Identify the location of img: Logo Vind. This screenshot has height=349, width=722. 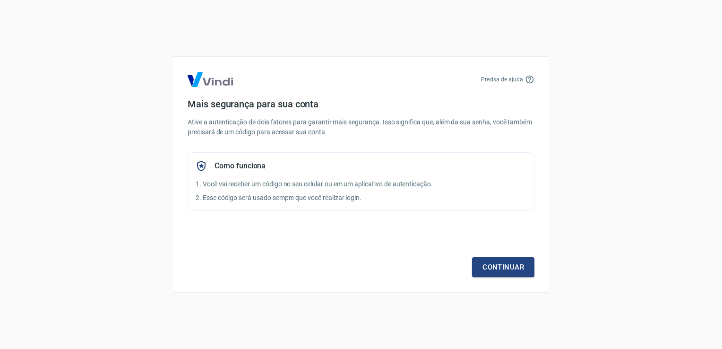
(210, 79).